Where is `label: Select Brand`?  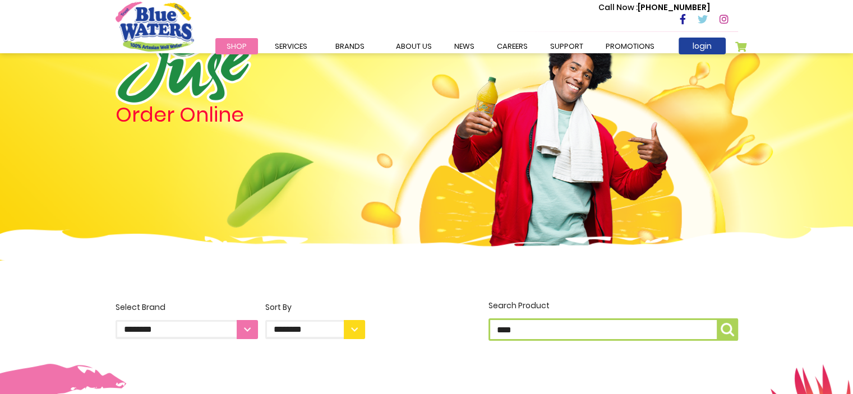
label: Select Brand is located at coordinates (187, 320).